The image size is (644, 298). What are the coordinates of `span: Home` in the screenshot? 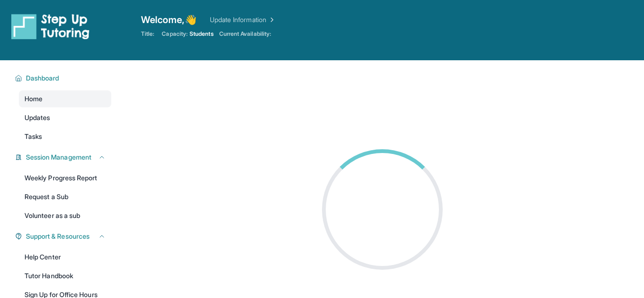 It's located at (33, 99).